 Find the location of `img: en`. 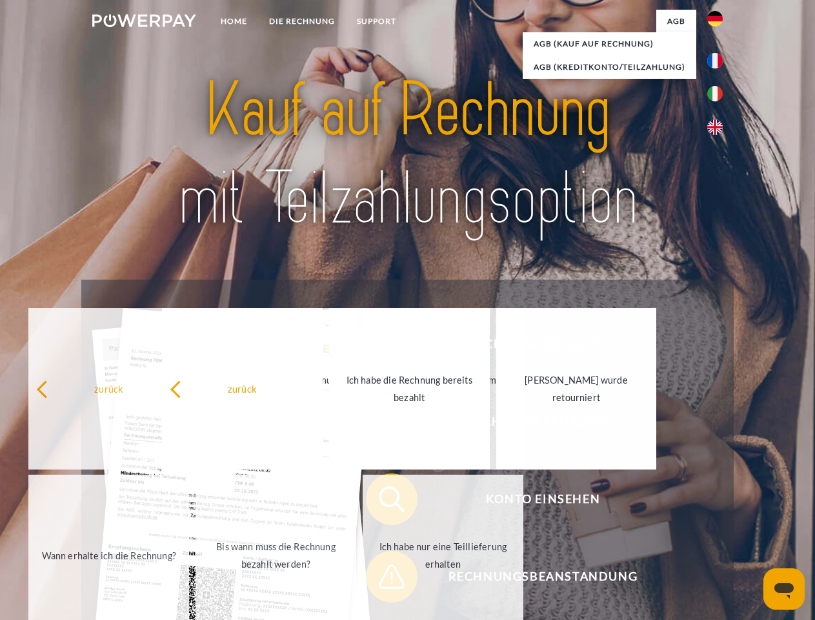

img: en is located at coordinates (715, 127).